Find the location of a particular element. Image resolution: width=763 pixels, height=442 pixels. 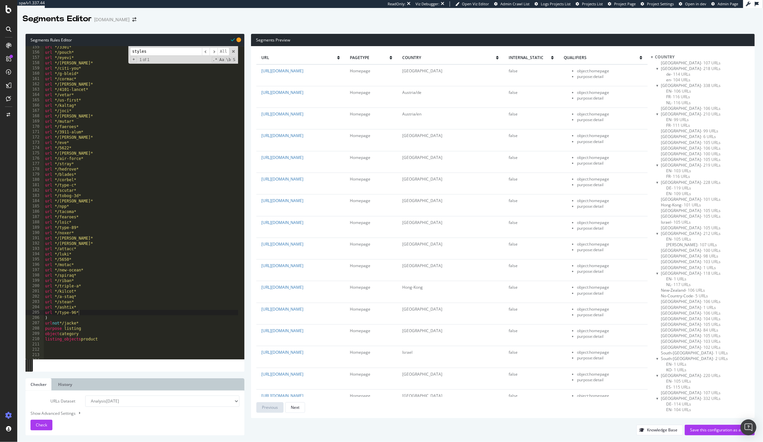

div: 168 is located at coordinates (34, 116).